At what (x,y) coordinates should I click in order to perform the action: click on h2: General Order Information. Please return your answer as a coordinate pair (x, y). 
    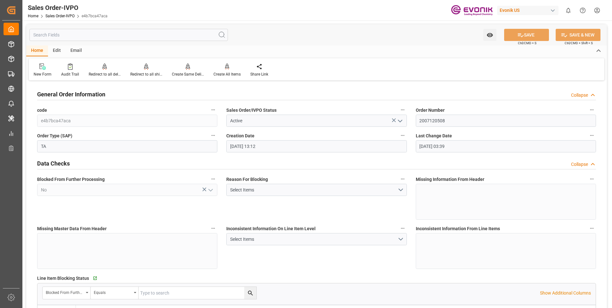
    Looking at the image, I should click on (71, 94).